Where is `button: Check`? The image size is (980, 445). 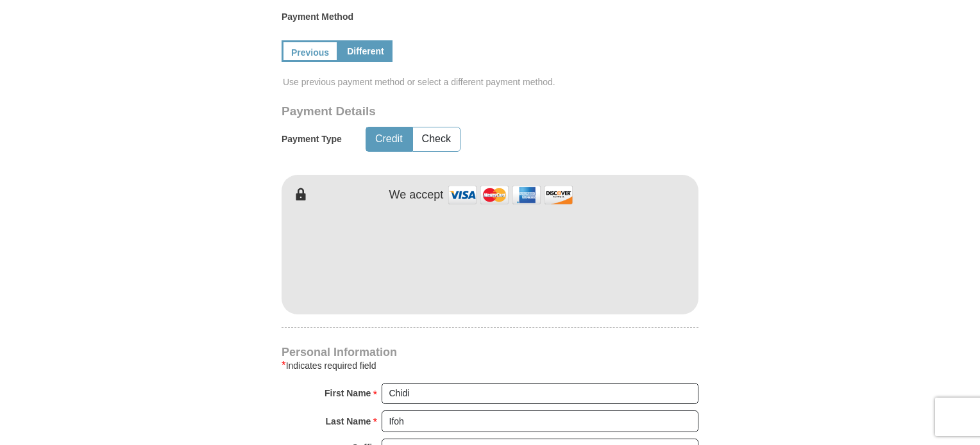 button: Check is located at coordinates (436, 139).